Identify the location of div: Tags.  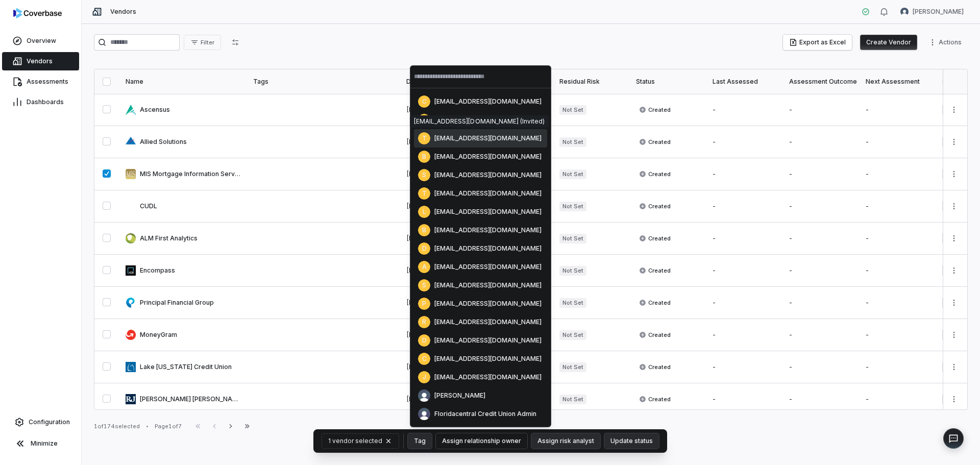
(324, 82).